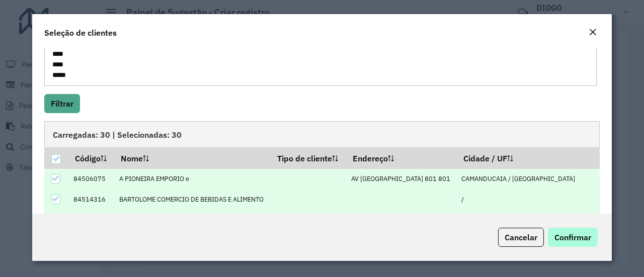  I want to click on th: Endereço, so click(401, 158).